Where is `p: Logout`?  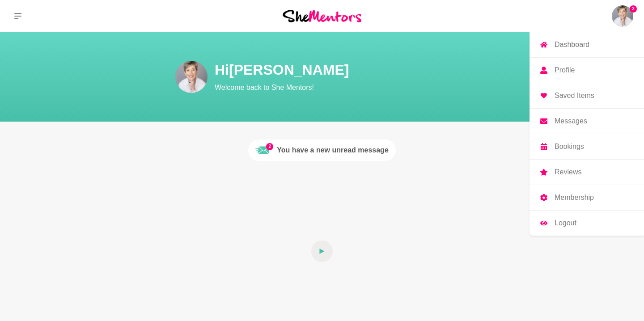 p: Logout is located at coordinates (565, 223).